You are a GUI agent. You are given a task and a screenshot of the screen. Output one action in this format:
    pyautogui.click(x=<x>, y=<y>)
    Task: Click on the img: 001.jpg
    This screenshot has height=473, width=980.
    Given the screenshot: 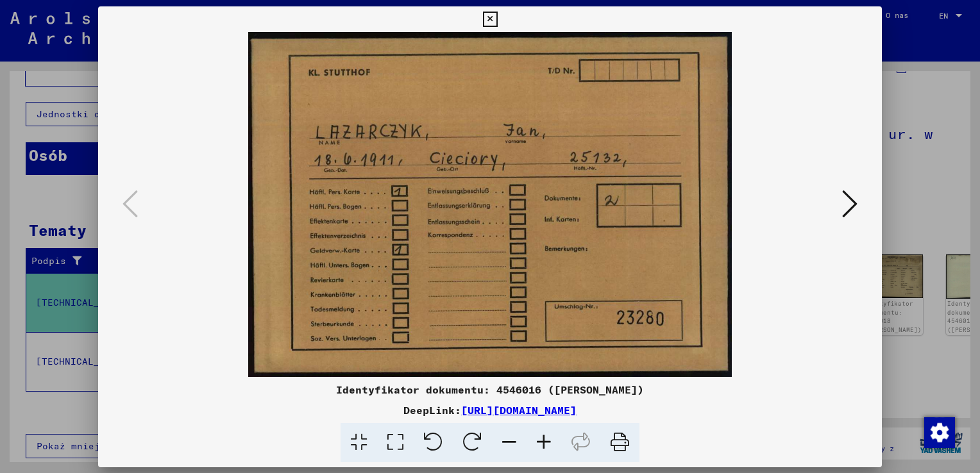 What is the action you would take?
    pyautogui.click(x=490, y=205)
    